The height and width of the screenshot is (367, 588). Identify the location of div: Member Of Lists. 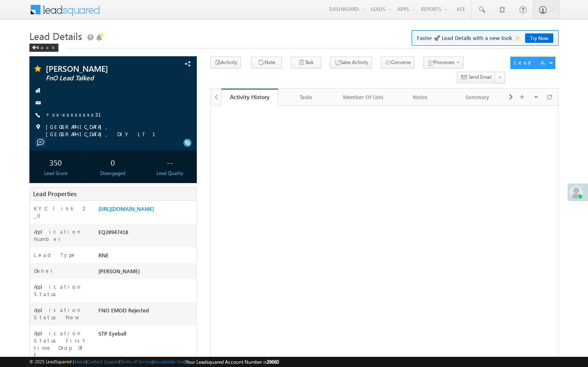
(364, 97).